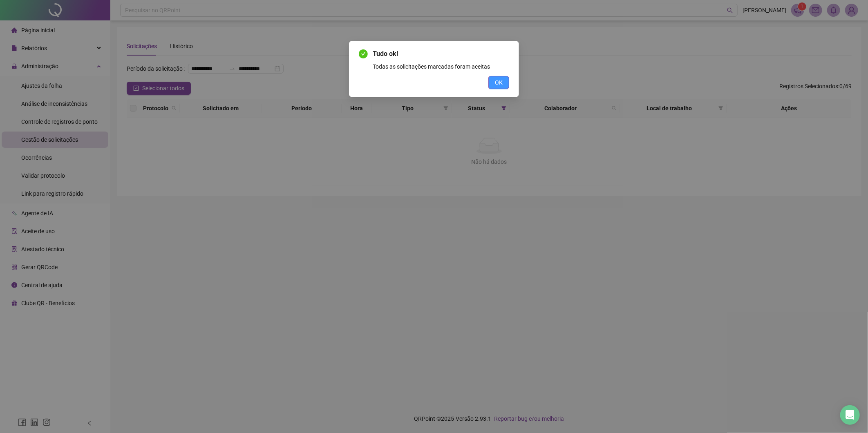  What do you see at coordinates (441, 67) in the screenshot?
I see `div: Todas as solicitações marcadas foram aceitas` at bounding box center [441, 67].